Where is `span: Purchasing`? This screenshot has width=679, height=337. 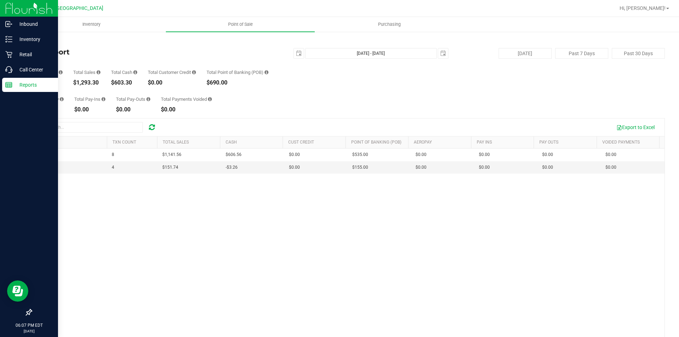
span: Purchasing is located at coordinates (389, 24).